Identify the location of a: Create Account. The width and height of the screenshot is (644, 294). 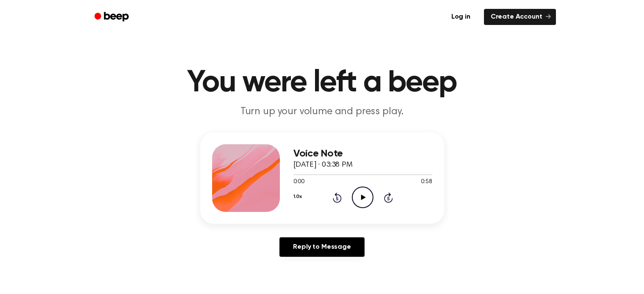
(520, 17).